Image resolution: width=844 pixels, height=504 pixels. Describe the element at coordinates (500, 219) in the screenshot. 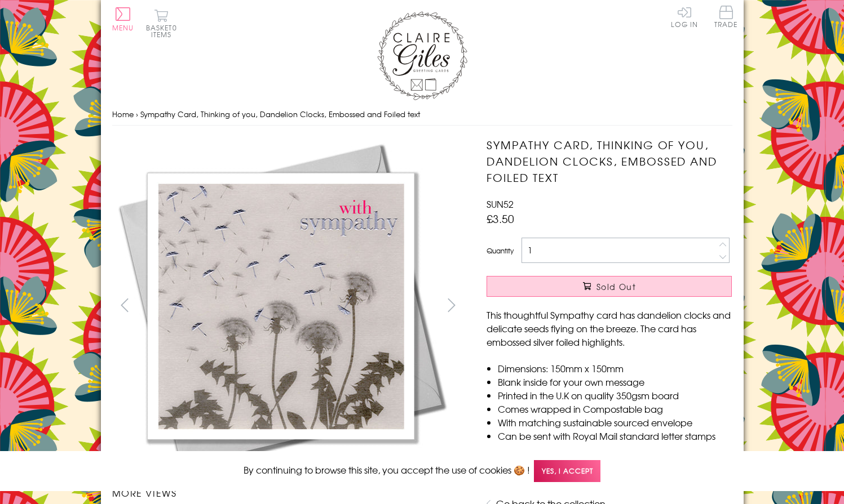

I see `span: £3.50` at that location.